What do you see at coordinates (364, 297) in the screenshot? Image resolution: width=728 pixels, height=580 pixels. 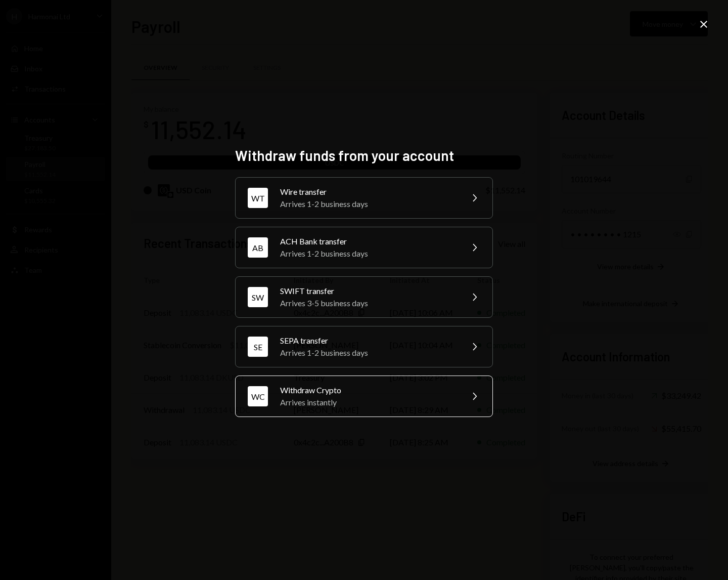 I see `button: SWSWIFT transferArrives 3-5 business days` at bounding box center [364, 297].